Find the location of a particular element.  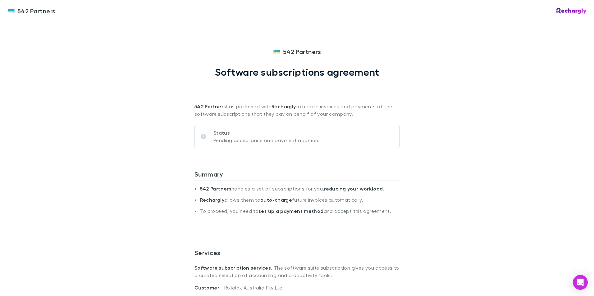

li: allows them to future invoices automatically. is located at coordinates (300, 203).